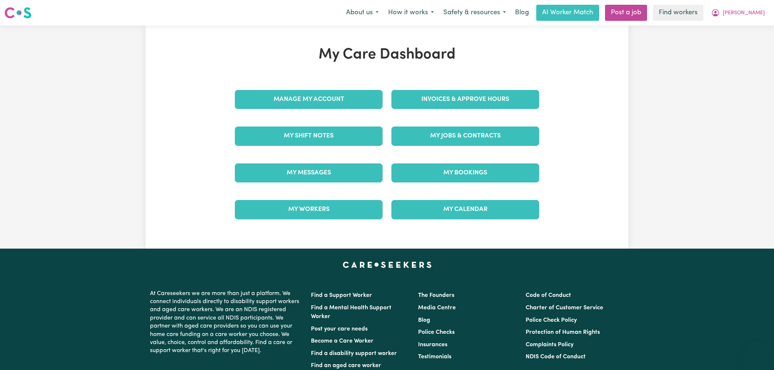 The width and height of the screenshot is (774, 370). What do you see at coordinates (434, 357) in the screenshot?
I see `a: Testimonials` at bounding box center [434, 357].